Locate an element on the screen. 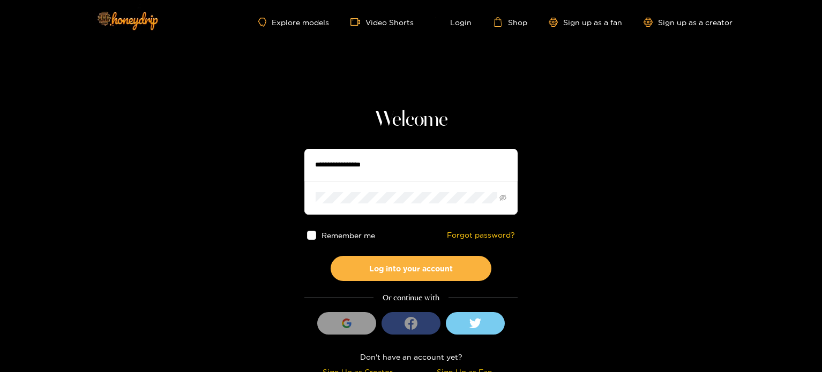 The width and height of the screenshot is (822, 372). h1: Welcome is located at coordinates (411, 120).